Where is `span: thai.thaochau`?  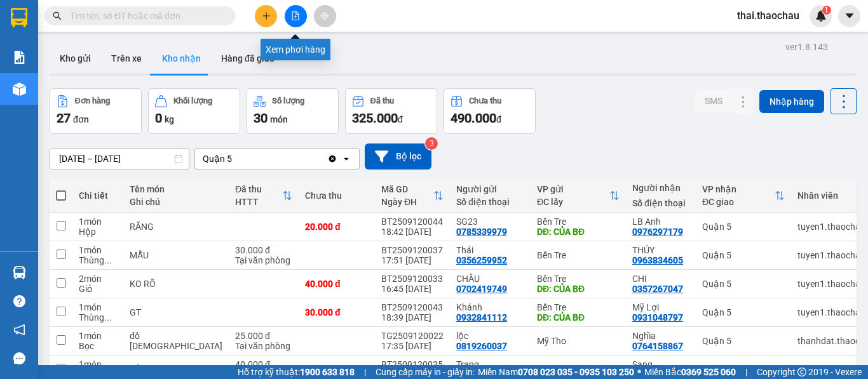
span: thai.thaochau is located at coordinates (768, 15).